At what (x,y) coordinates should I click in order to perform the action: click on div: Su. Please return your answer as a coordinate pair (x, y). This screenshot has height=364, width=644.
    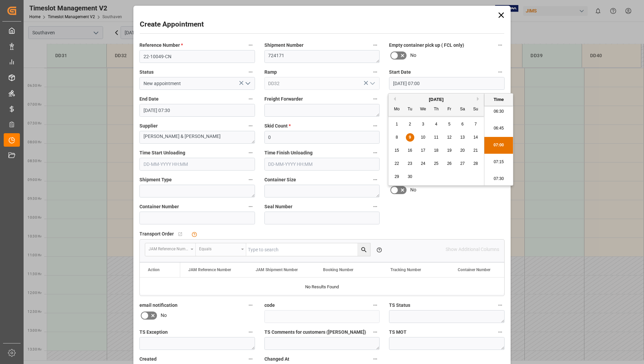
    Looking at the image, I should click on (476, 110).